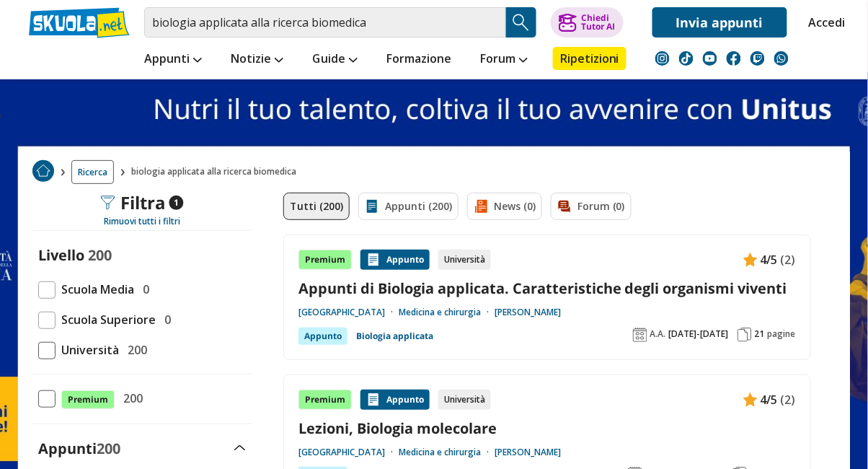  What do you see at coordinates (663, 58) in the screenshot?
I see `img: instagram` at bounding box center [663, 58].